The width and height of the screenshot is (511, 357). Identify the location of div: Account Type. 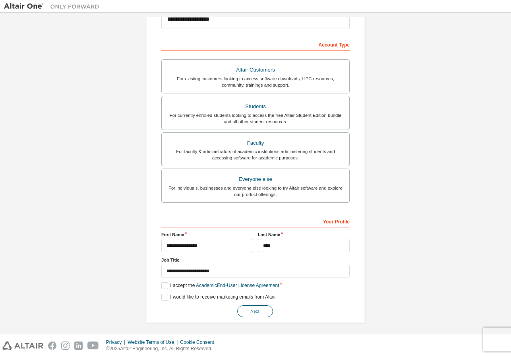
(256, 44).